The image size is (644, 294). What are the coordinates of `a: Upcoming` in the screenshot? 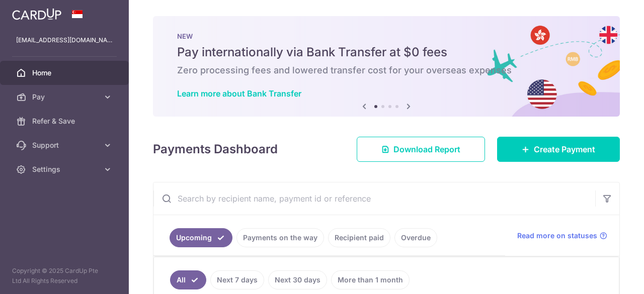 It's located at (201, 238).